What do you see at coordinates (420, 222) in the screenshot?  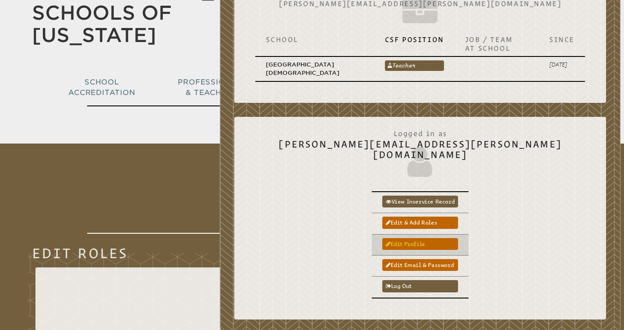 I see `a: Edit & add roles` at bounding box center [420, 222].